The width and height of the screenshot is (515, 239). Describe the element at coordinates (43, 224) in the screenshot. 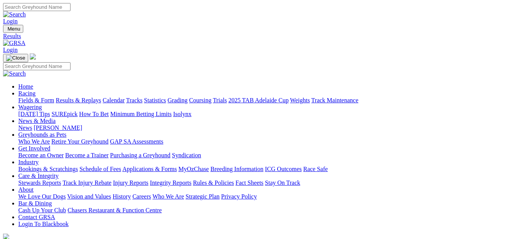

I see `a: Login To Blackbook` at that location.